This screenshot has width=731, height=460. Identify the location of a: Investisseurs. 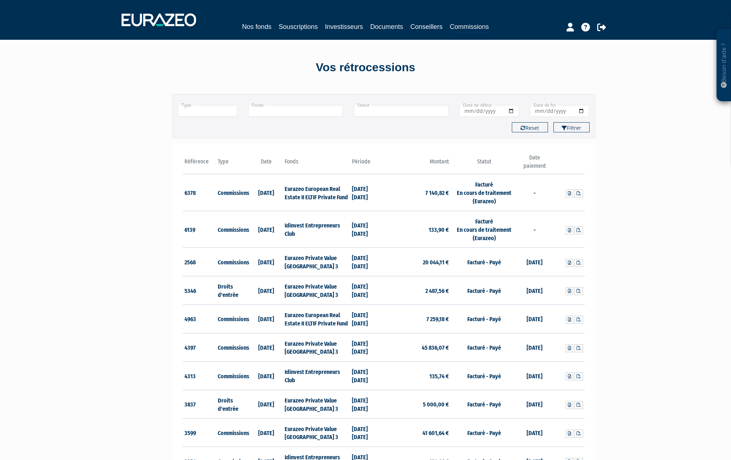
(344, 27).